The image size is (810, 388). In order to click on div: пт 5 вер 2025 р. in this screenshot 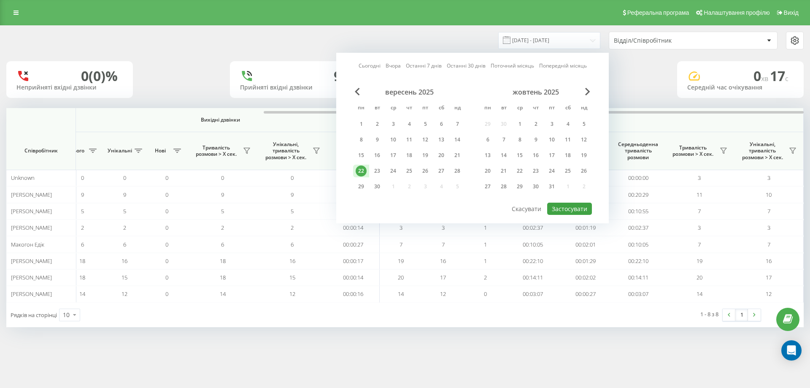, I will do `click(425, 124)`.